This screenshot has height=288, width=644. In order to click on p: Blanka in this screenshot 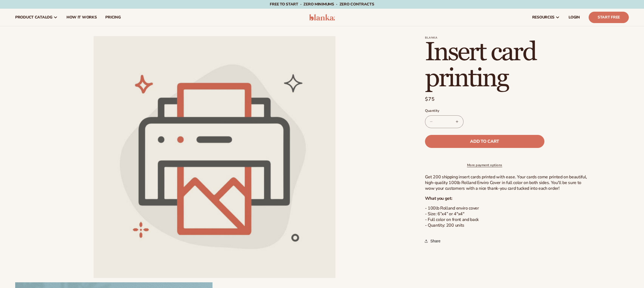, I will do `click(507, 38)`.